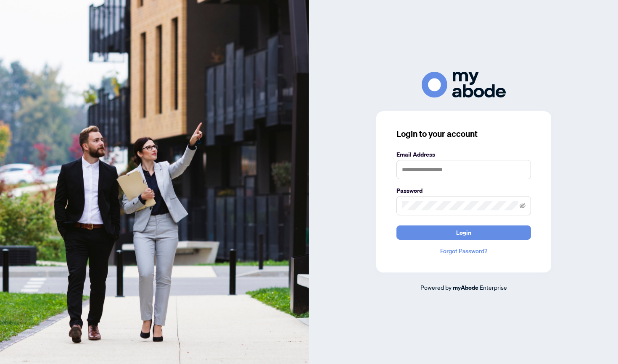 This screenshot has height=364, width=618. Describe the element at coordinates (464, 155) in the screenshot. I see `label: Email Address` at that location.